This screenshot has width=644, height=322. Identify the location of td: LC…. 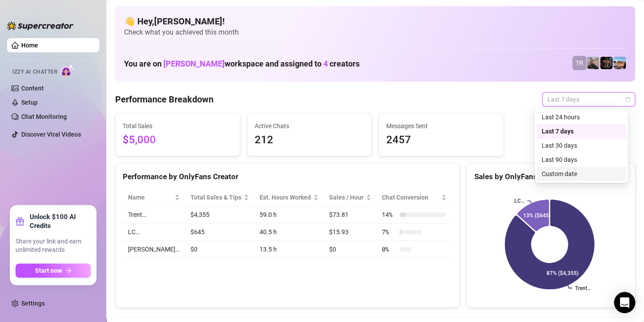
(154, 232).